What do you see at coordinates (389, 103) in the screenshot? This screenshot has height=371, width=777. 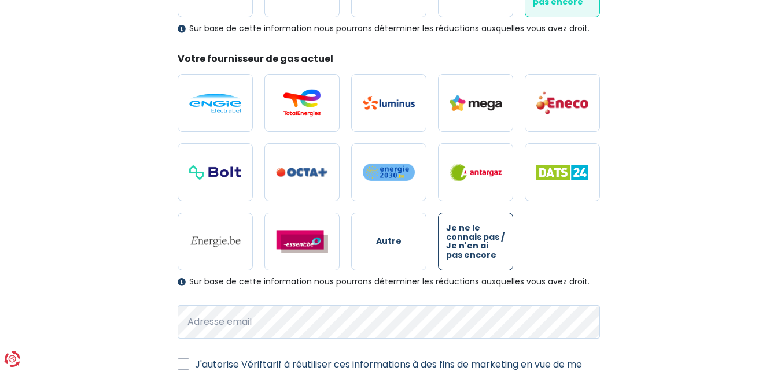 I see `img: Luminus` at bounding box center [389, 103].